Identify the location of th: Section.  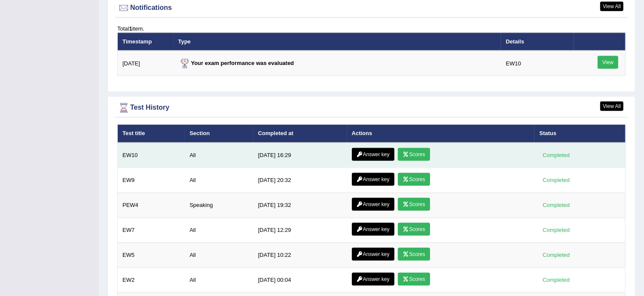
(218, 134).